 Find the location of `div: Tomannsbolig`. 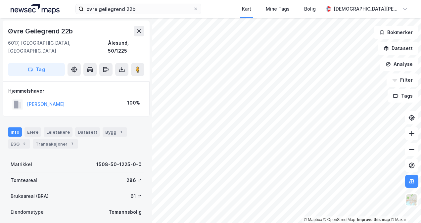

div: Tomannsbolig is located at coordinates (125, 212).